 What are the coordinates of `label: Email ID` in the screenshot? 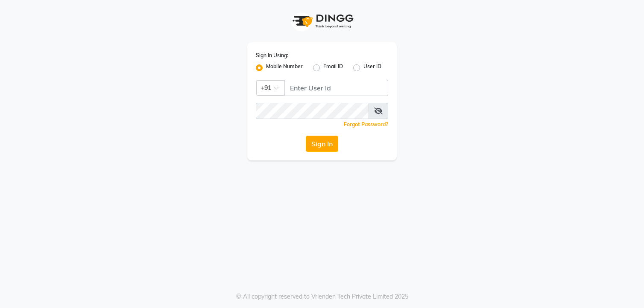 It's located at (333, 68).